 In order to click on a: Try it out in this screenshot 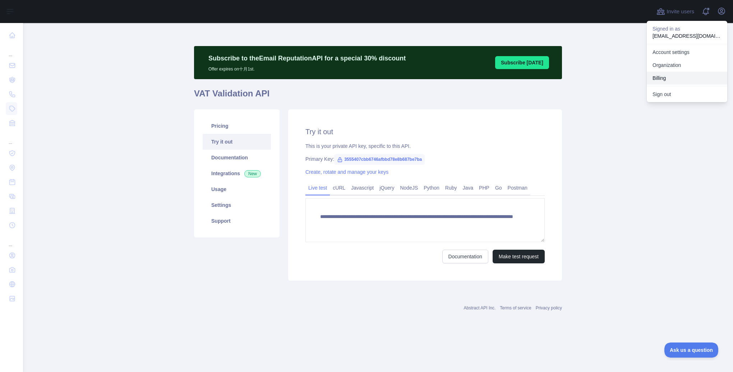, I will do `click(237, 142)`.